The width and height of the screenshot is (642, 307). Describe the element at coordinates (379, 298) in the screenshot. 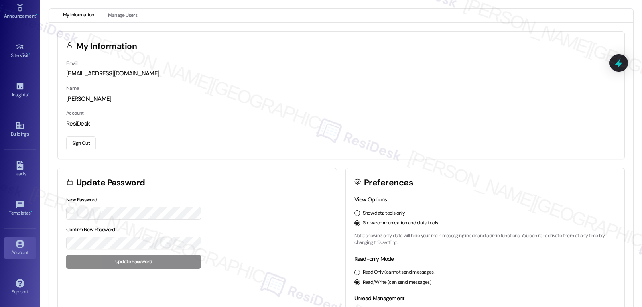

I see `label: Unread Management` at that location.